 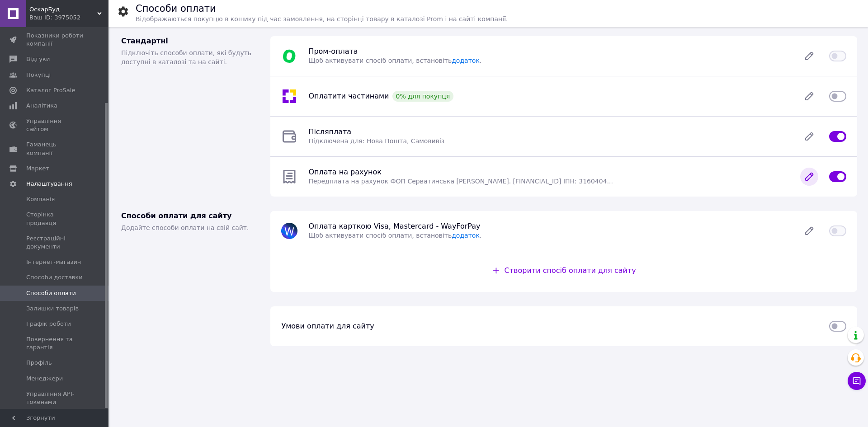 What do you see at coordinates (39, 363) in the screenshot?
I see `span: Профіль` at bounding box center [39, 363].